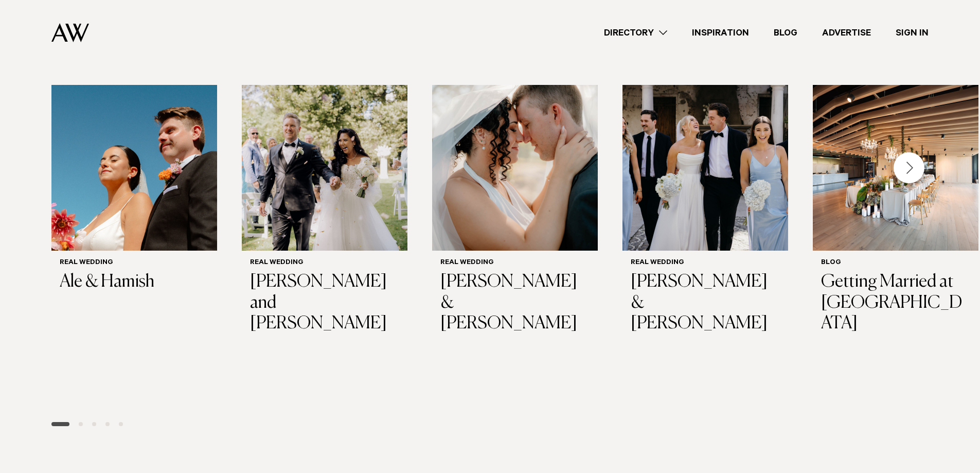  What do you see at coordinates (325, 245) in the screenshot?
I see `swiper-slide: 2 / 14` at bounding box center [325, 245].